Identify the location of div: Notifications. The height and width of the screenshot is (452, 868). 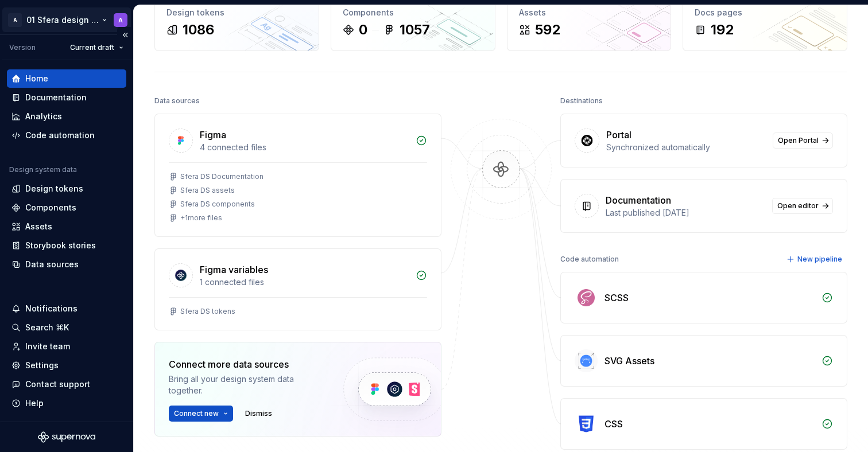
(51, 309).